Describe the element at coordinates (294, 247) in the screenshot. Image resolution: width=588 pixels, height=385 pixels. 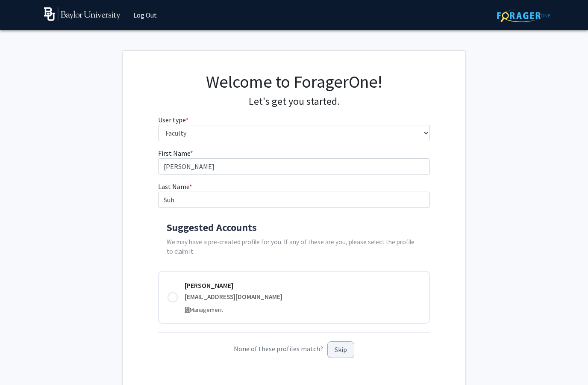
I see `p: We may have a pre-created profile for you. If any of these are you, please select the profile to ...` at that location.